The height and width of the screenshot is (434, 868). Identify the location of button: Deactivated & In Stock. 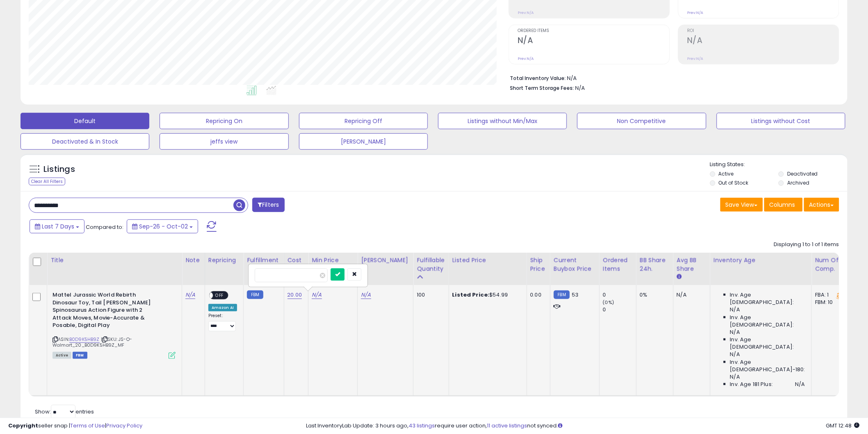
(85, 142).